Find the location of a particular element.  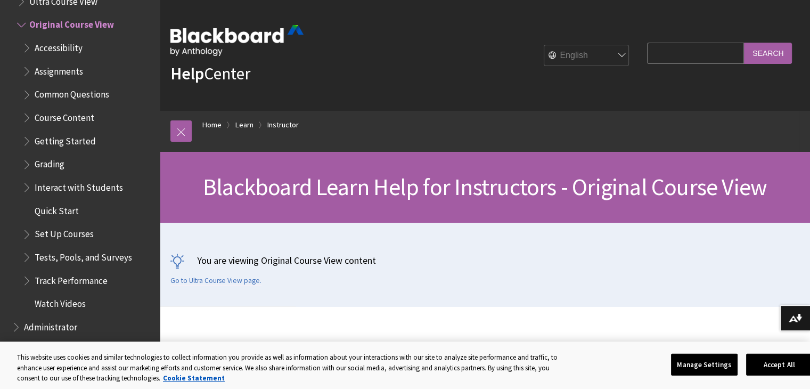

a: Home is located at coordinates (212, 125).